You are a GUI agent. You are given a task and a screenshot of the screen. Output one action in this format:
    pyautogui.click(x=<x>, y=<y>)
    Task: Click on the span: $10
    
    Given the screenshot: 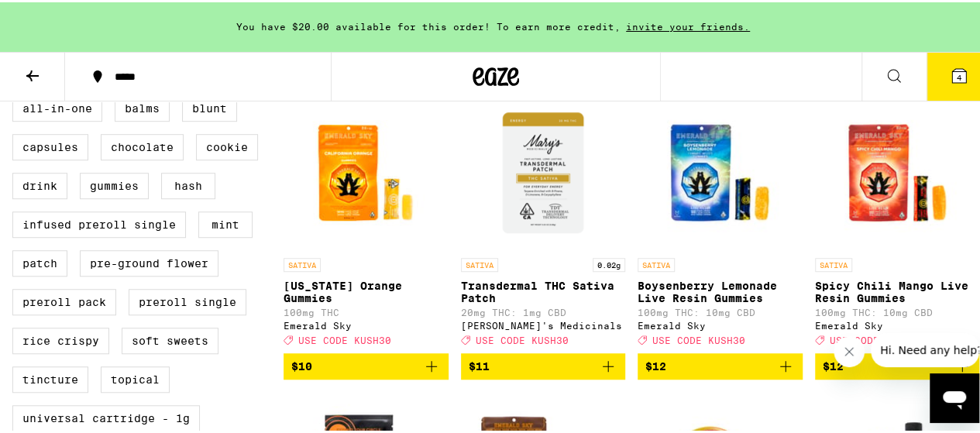 What is the action you would take?
    pyautogui.click(x=301, y=364)
    